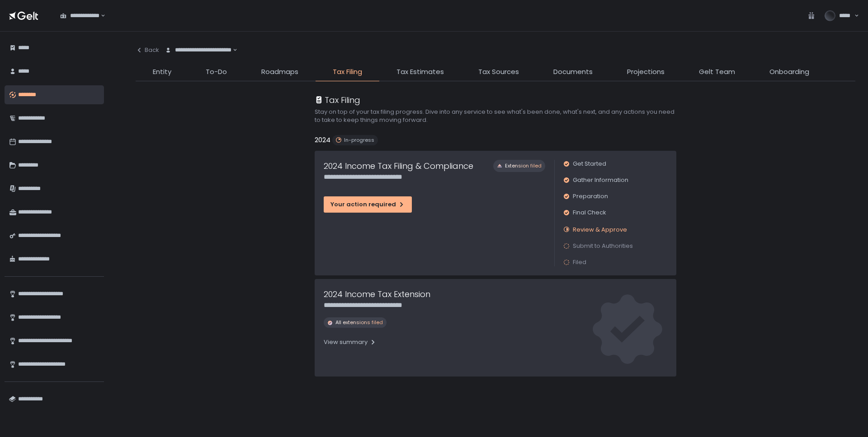  What do you see at coordinates (398, 165) in the screenshot?
I see `h1: 2024 Income Tax Filing & Compliance` at bounding box center [398, 165].